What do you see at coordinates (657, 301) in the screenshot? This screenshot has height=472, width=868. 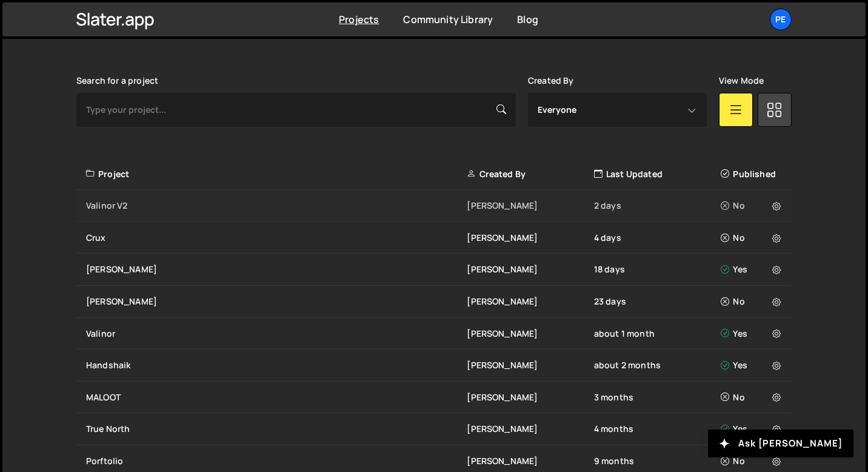 I see `div: 23 days` at bounding box center [657, 301].